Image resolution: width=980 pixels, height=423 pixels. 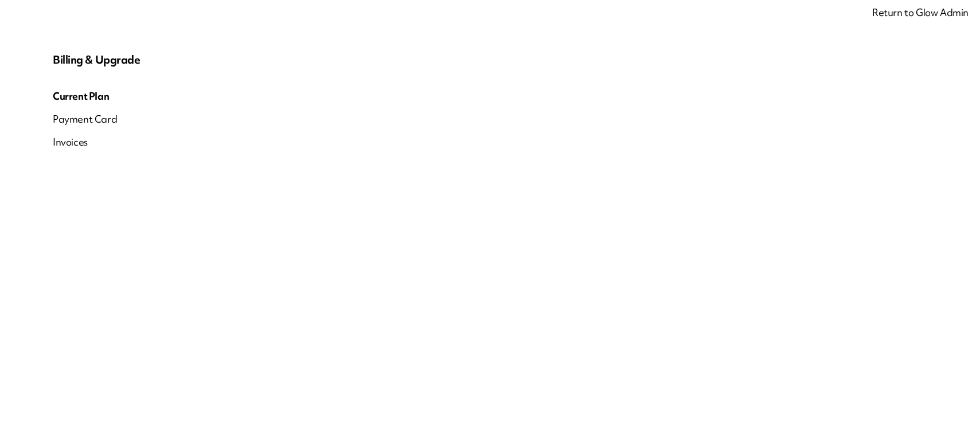 I want to click on p: Billing & Upgrade, so click(x=490, y=60).